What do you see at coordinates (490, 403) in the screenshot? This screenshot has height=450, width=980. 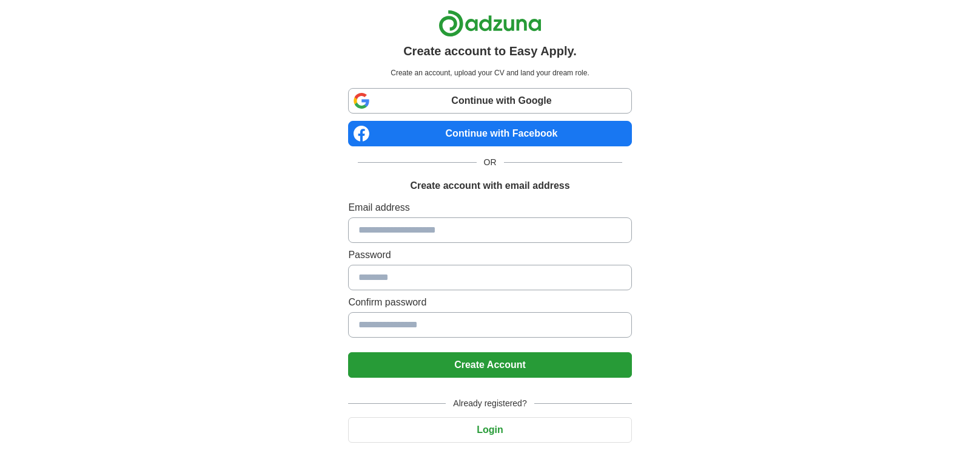 I see `span: Already registered?` at bounding box center [490, 403].